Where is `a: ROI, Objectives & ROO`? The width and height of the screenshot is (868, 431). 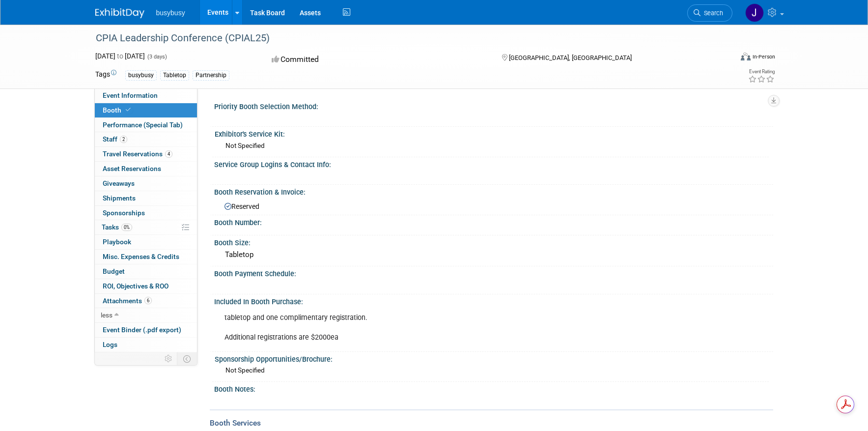
a: ROI, Objectives & ROO is located at coordinates (146, 286).